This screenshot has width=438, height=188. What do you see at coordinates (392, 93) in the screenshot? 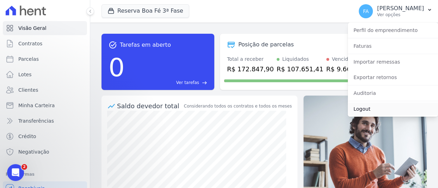
I see `a: Auditoria` at bounding box center [392, 93].